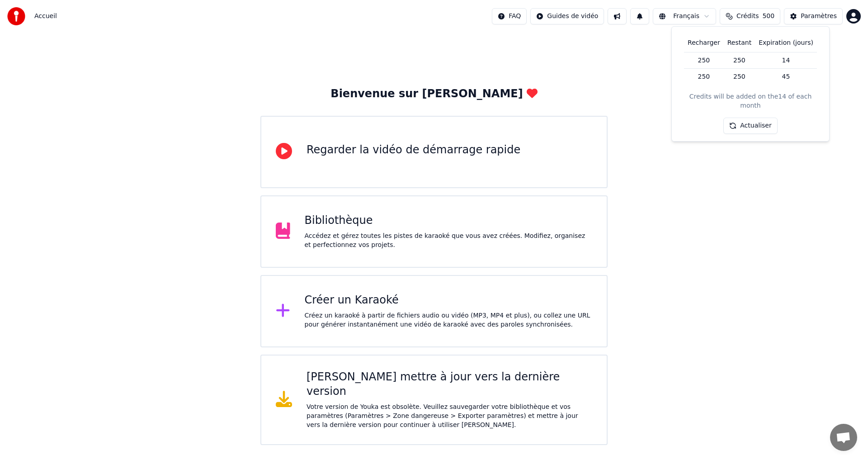  Describe the element at coordinates (509, 16) in the screenshot. I see `button: FAQ` at that location.